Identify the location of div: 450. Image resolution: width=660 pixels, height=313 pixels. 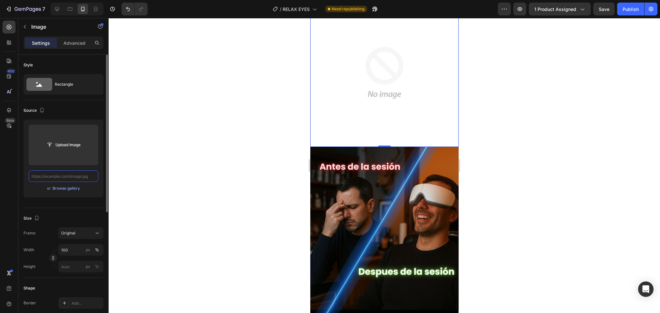
(11, 71).